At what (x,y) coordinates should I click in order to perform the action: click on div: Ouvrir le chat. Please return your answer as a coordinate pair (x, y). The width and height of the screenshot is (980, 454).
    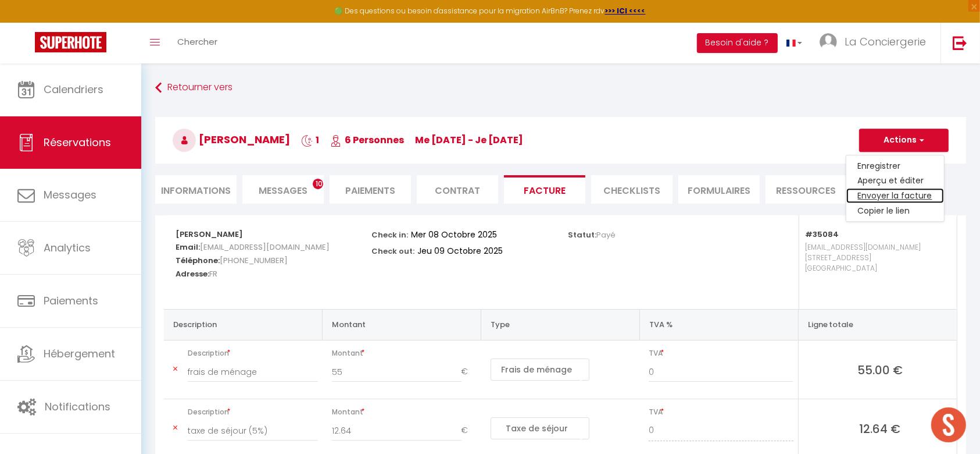
    Looking at the image, I should click on (949, 425).